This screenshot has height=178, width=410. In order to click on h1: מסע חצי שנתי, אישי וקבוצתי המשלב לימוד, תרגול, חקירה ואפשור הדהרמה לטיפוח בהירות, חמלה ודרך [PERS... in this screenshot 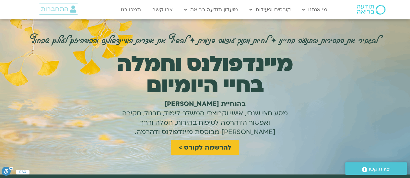, I will do `click(205, 118)`.